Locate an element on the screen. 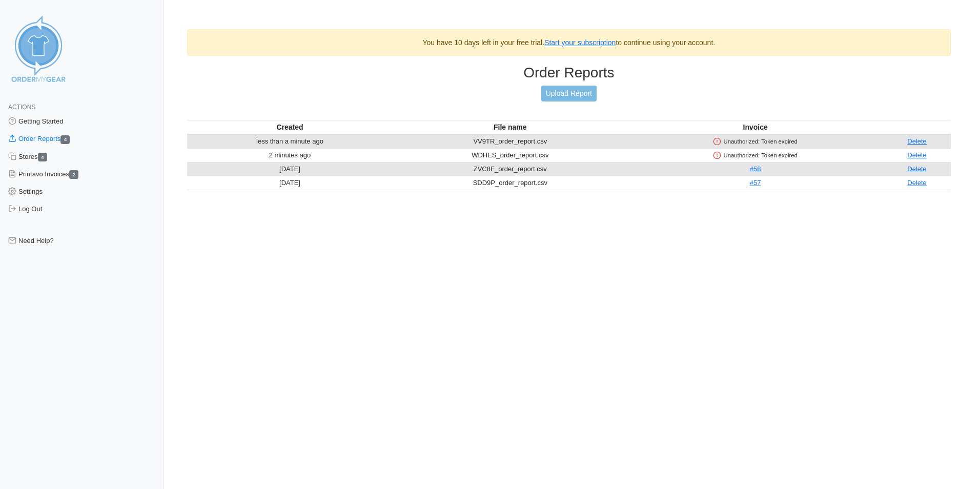 The height and width of the screenshot is (489, 980). th: File name is located at coordinates (510, 127).